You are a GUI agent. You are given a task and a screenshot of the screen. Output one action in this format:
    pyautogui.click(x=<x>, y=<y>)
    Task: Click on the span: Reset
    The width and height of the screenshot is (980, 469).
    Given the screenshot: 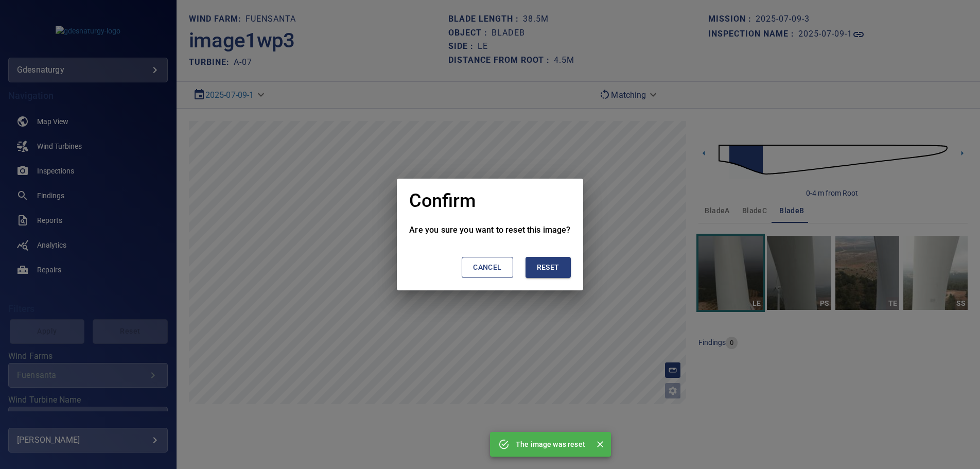 What is the action you would take?
    pyautogui.click(x=548, y=267)
    